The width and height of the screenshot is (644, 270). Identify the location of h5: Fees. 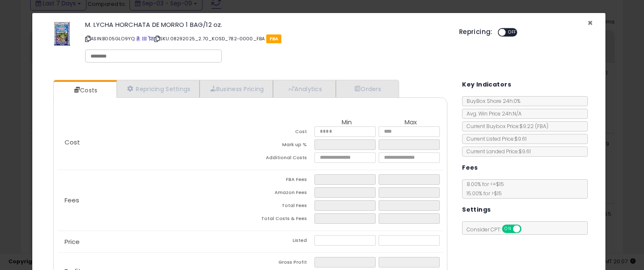
(470, 168).